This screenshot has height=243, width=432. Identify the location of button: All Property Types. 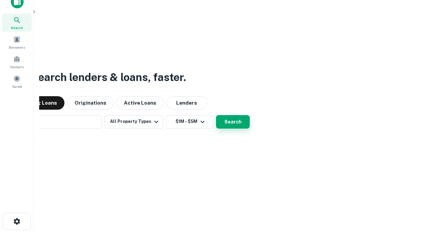
(134, 122).